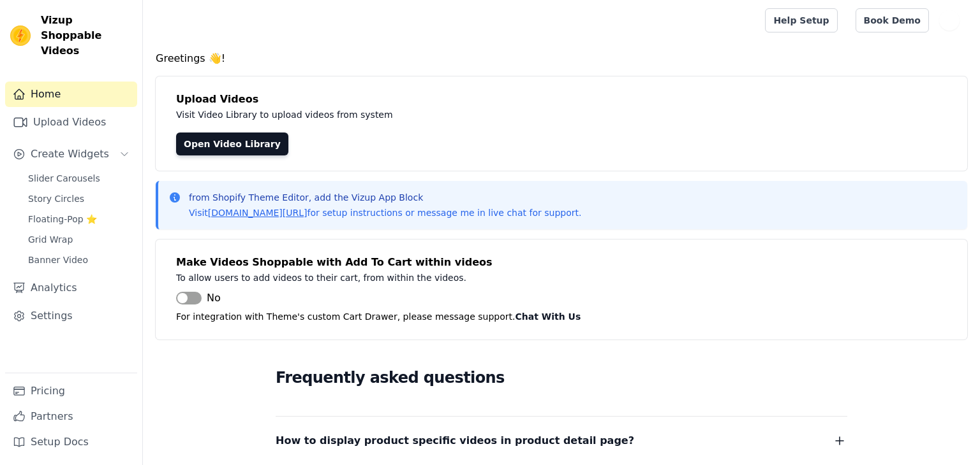 The height and width of the screenshot is (465, 980). Describe the element at coordinates (385, 198) in the screenshot. I see `p: from Shopify Theme Editor, add the Vizup App Block` at that location.